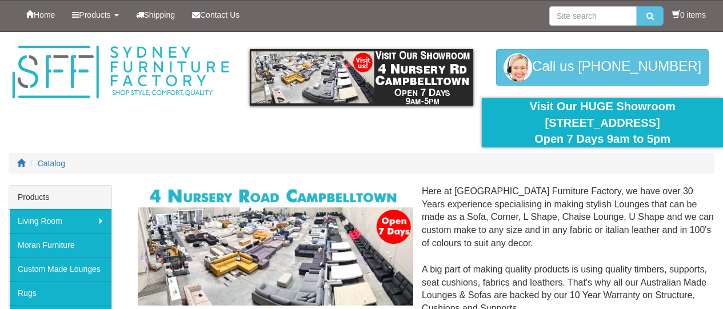 The width and height of the screenshot is (723, 309). I want to click on a: Rugs, so click(60, 293).